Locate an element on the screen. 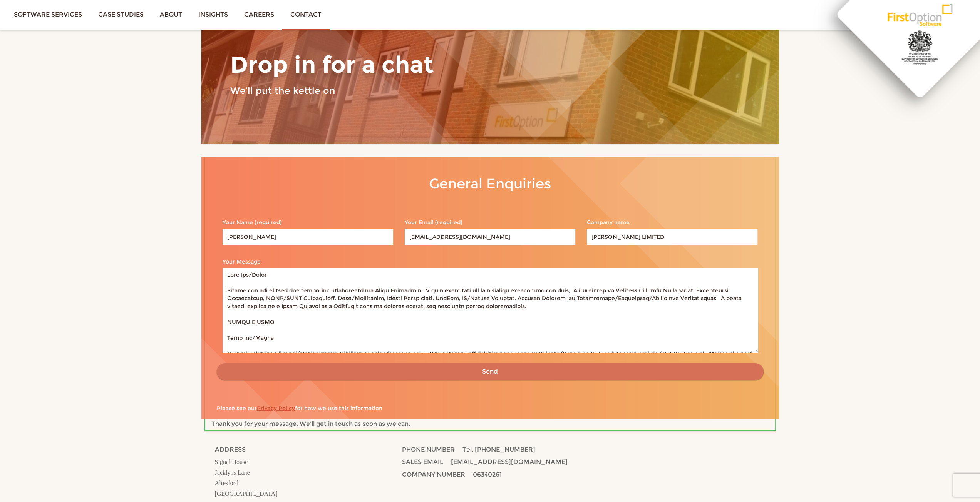  legend: General Enquiries is located at coordinates (490, 184).